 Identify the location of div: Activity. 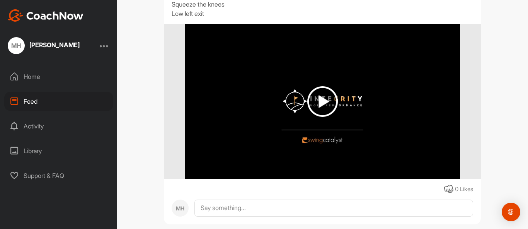
(59, 126).